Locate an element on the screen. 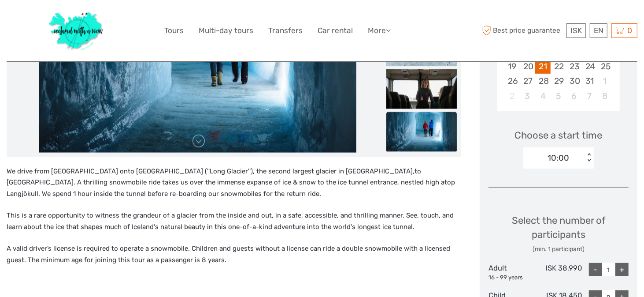 The image size is (644, 297). div: 10:00 is located at coordinates (559, 158).